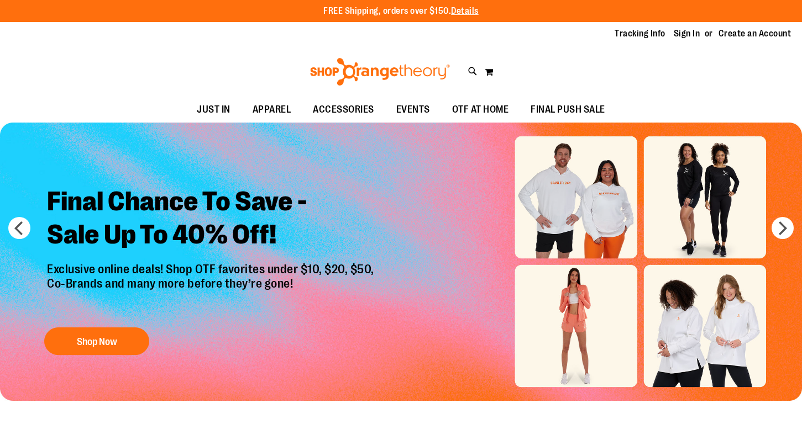 This screenshot has width=802, height=435. What do you see at coordinates (480, 110) in the screenshot?
I see `a: OTF AT HOME` at bounding box center [480, 110].